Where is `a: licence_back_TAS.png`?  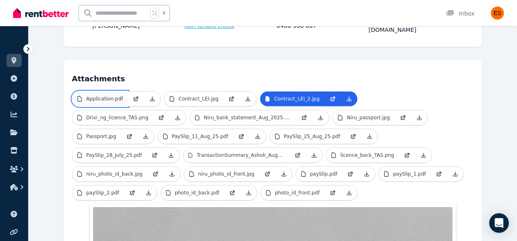 a: licence_back_TAS.png is located at coordinates (363, 155).